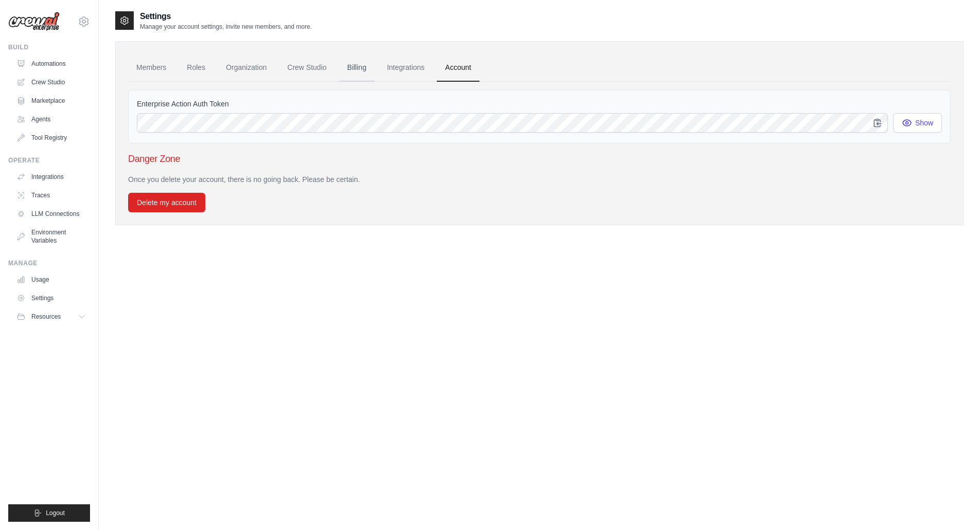 Image resolution: width=980 pixels, height=530 pixels. Describe the element at coordinates (34, 22) in the screenshot. I see `img: Logo` at that location.